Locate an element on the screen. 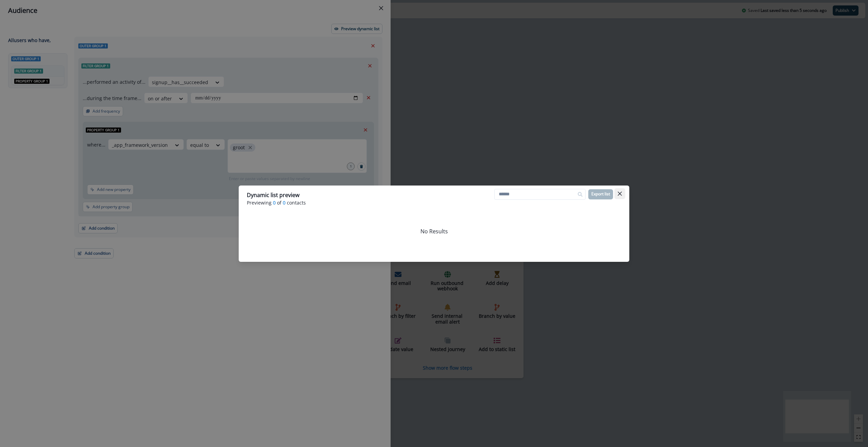  p: Previewing of contacts is located at coordinates (434, 203).